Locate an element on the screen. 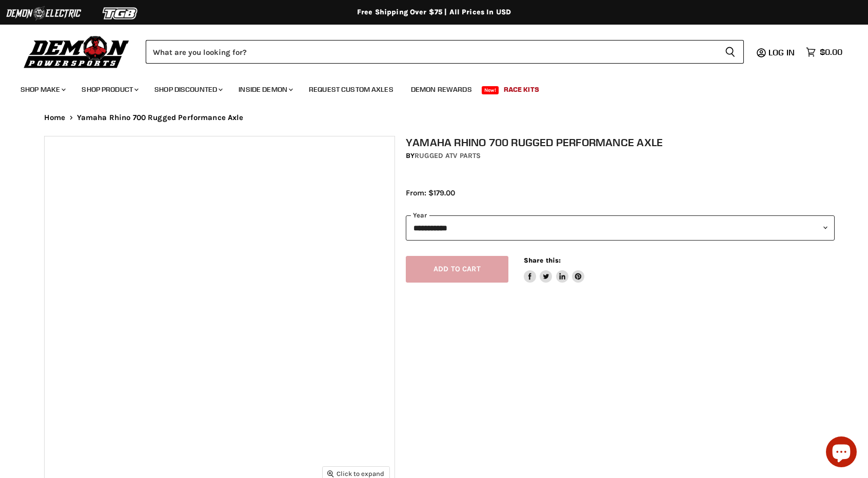  div: Free Shipping Over $75 | All Prices In USD is located at coordinates (434, 12).